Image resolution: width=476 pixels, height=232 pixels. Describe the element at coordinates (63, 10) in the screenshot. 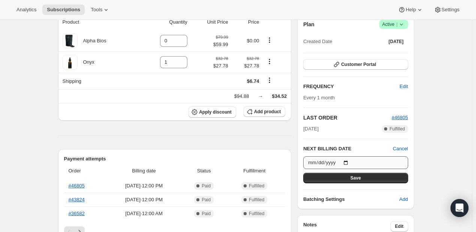

I see `button: Subscriptions` at that location.